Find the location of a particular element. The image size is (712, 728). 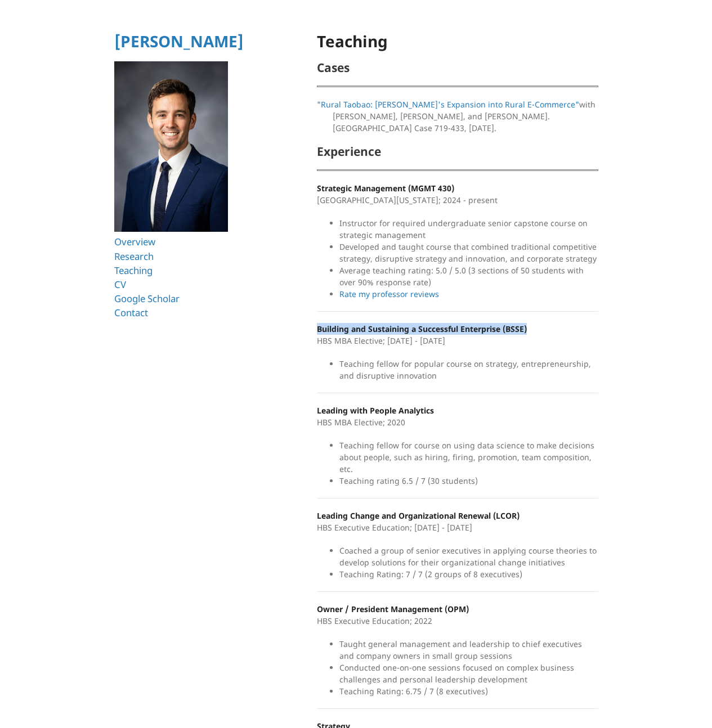

img: Ryan T Allen HBS is located at coordinates (171, 147).